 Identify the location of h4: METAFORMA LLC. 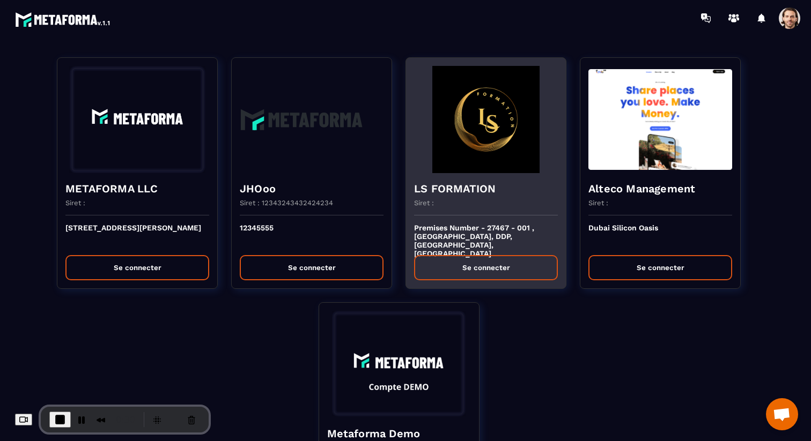
(137, 189).